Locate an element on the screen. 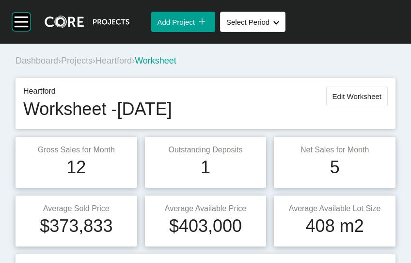  p: Heartford is located at coordinates (98, 91).